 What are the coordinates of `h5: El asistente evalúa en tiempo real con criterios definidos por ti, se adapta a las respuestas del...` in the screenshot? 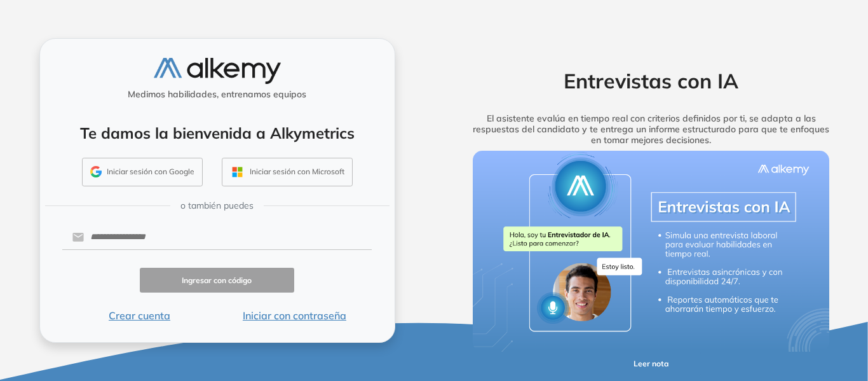 It's located at (651, 129).